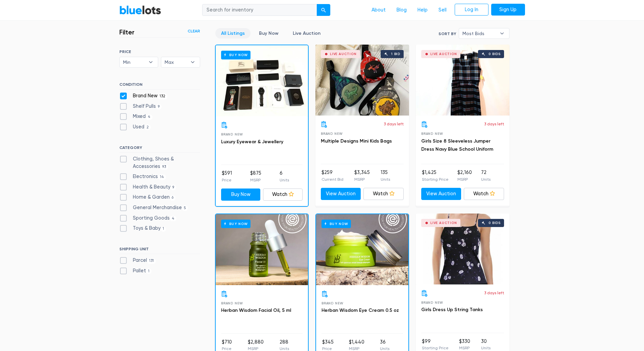  I want to click on span: 2, so click(147, 128).